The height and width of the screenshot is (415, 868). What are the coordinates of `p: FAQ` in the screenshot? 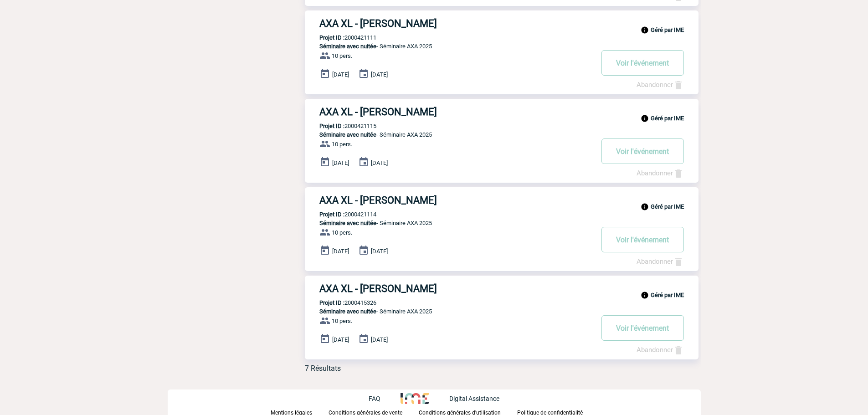 It's located at (374, 399).